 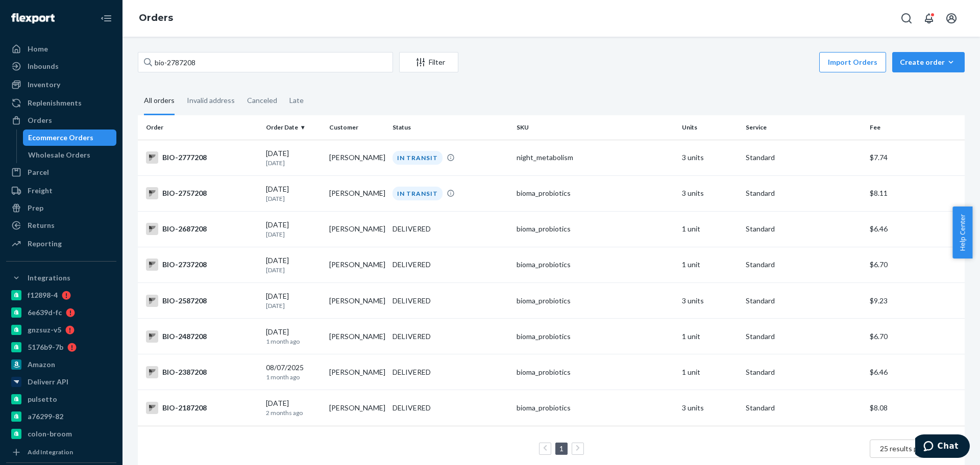 What do you see at coordinates (156, 18) in the screenshot?
I see `a: Orders` at bounding box center [156, 18].